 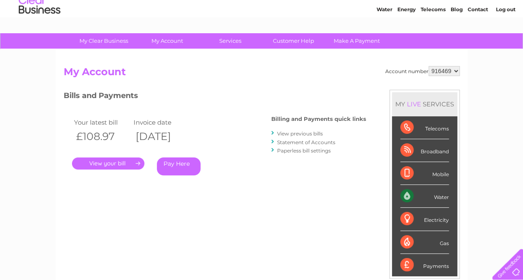 What do you see at coordinates (424, 151) in the screenshot?
I see `div: Broadband` at bounding box center [424, 151].